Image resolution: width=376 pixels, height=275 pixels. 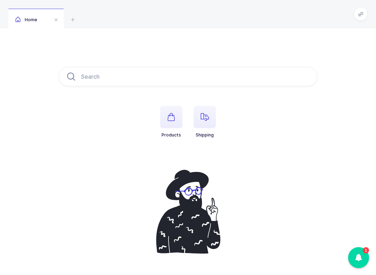 What do you see at coordinates (188, 77) in the screenshot?
I see `input: Search` at bounding box center [188, 77].